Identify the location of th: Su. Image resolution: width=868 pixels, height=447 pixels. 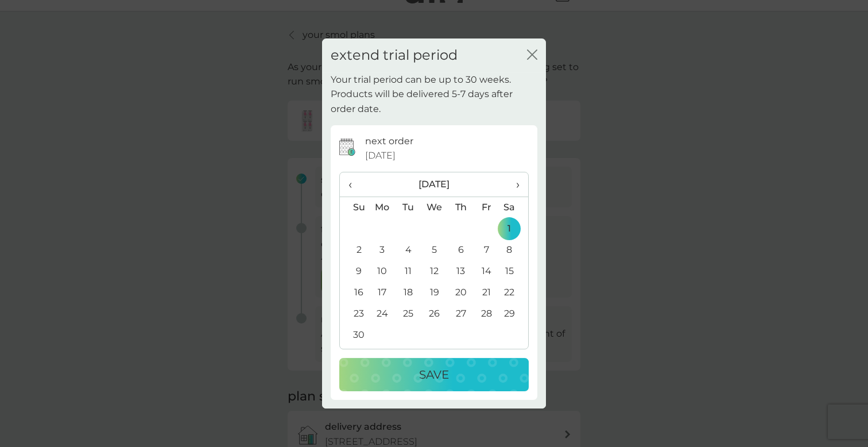
(354, 208).